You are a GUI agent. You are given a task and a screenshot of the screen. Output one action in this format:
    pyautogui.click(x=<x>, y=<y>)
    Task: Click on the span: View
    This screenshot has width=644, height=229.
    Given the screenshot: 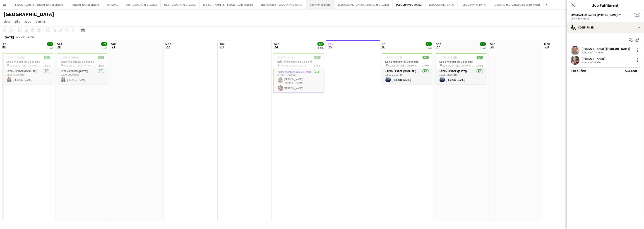 What is the action you would take?
    pyautogui.click(x=7, y=22)
    